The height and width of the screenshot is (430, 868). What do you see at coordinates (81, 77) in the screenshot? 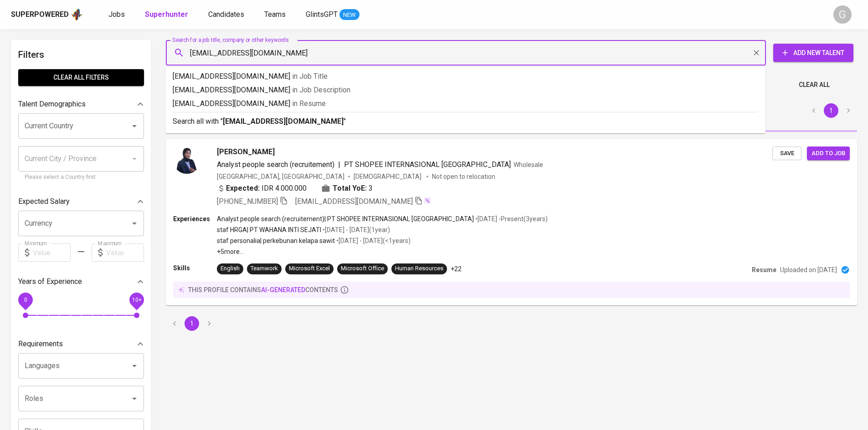
I see `button: Clear All filters` at bounding box center [81, 77].